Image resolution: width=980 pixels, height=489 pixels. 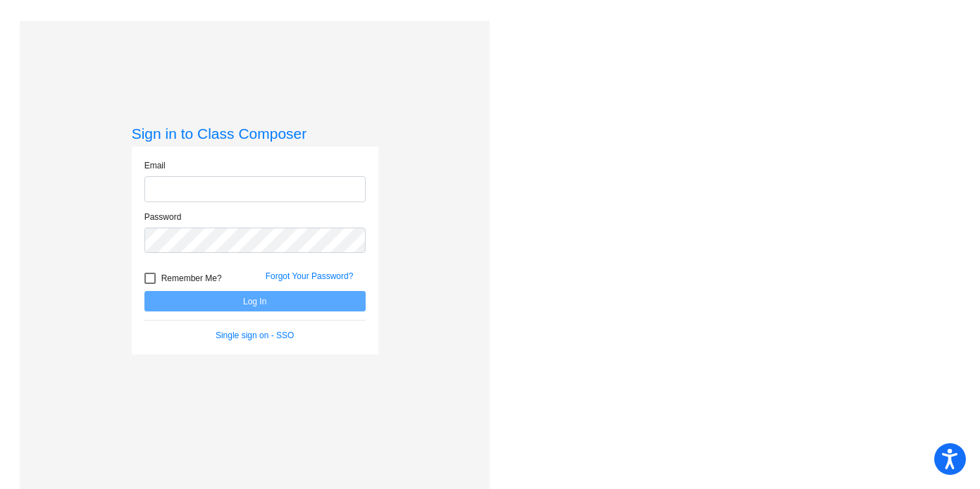 What do you see at coordinates (255, 301) in the screenshot?
I see `button: Log In` at bounding box center [255, 301].